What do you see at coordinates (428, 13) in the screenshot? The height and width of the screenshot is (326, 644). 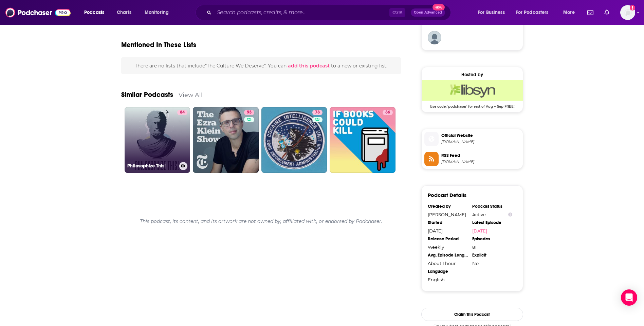 I see `span: Open Advanced` at bounding box center [428, 13].